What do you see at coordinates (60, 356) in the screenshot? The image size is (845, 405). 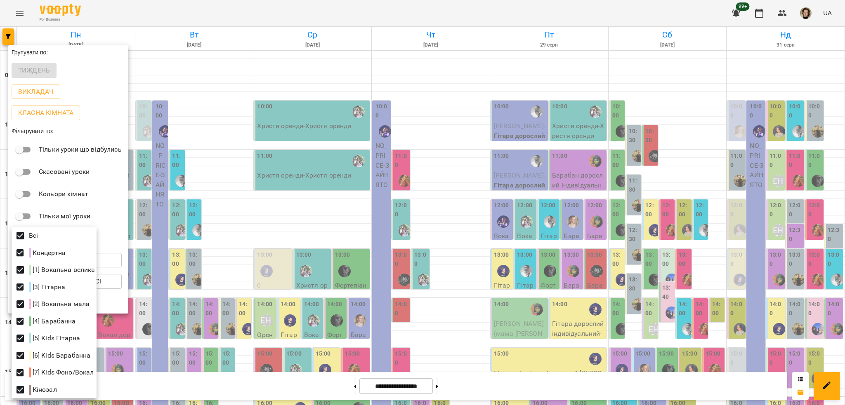 I see `p: [6] Kids Барабанна` at bounding box center [60, 356].